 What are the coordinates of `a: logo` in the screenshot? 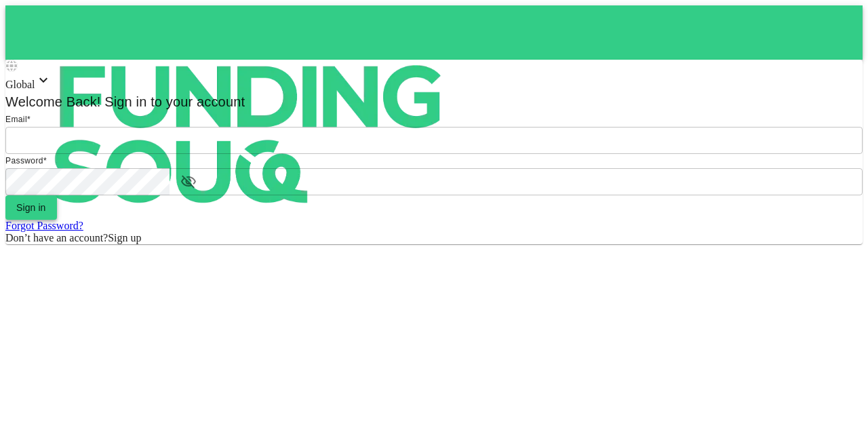 It's located at (434, 32).